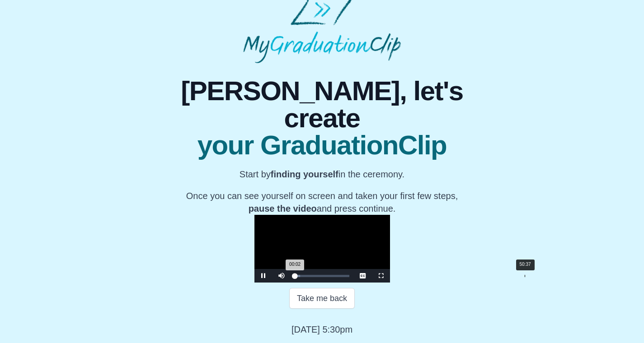 This screenshot has width=644, height=343. What do you see at coordinates (381, 276) in the screenshot?
I see `button: Fullscreen` at bounding box center [381, 276].